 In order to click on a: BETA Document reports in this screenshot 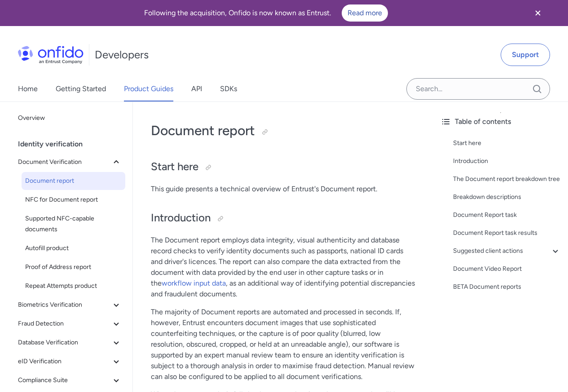, I will do `click(507, 287)`.